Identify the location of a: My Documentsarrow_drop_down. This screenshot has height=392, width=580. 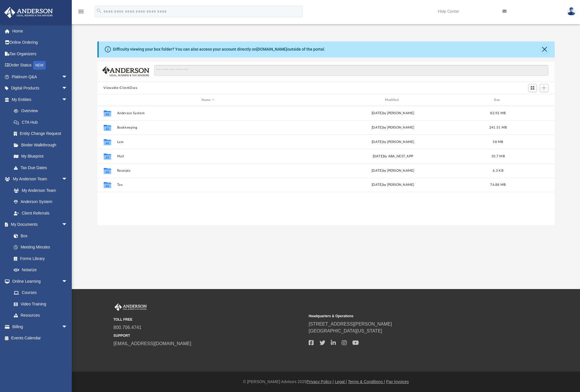
(39, 225).